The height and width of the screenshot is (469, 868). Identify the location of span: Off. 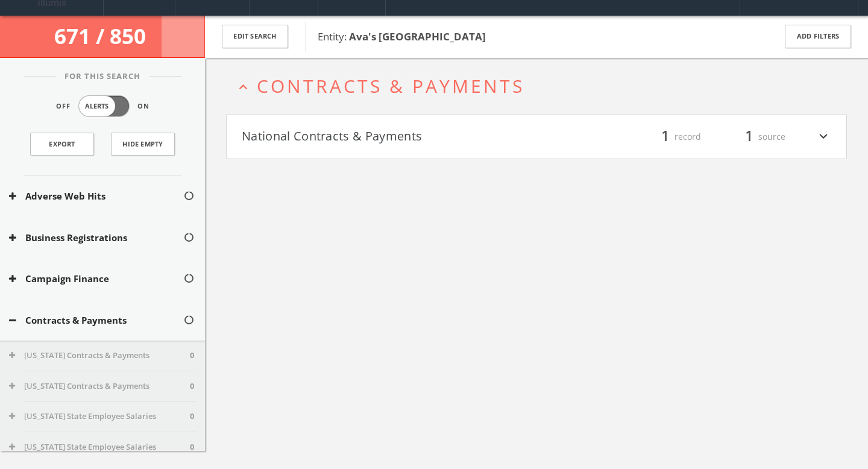
(64, 106).